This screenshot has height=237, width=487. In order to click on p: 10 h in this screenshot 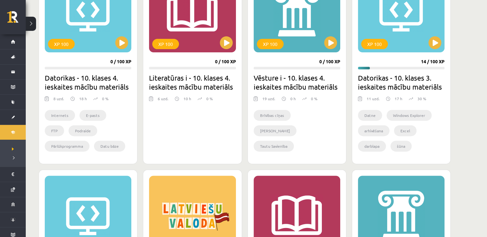, I will do `click(187, 99)`.